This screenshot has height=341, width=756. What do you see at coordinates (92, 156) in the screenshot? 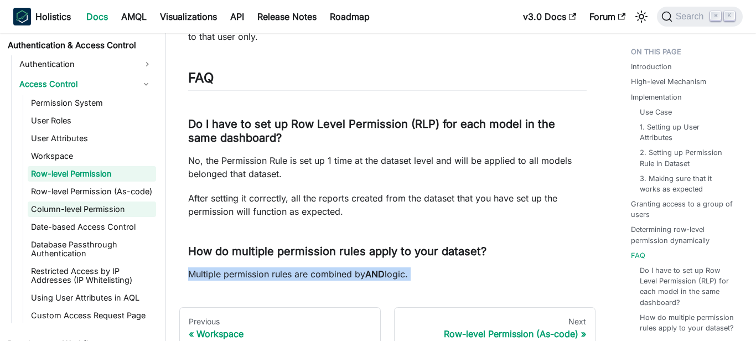
I see `a: Workspace` at bounding box center [92, 156].